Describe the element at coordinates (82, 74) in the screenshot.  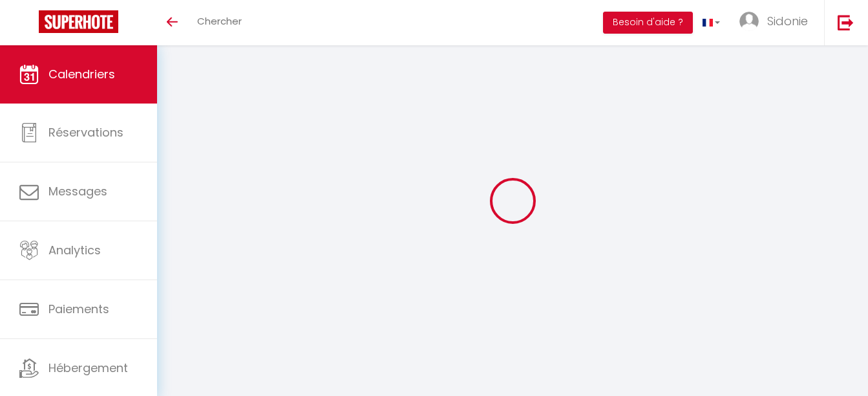
I see `span: Calendriers` at that location.